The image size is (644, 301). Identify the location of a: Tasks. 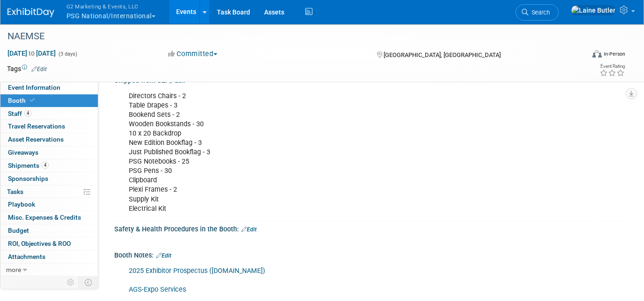
(49, 192).